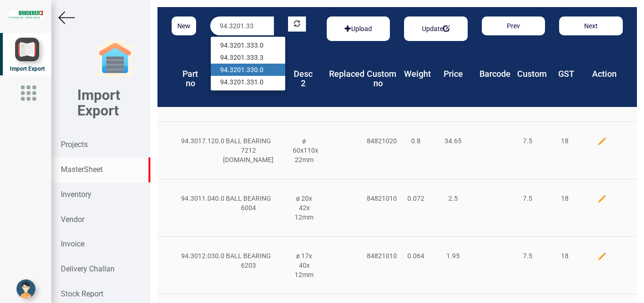 The image size is (644, 303). What do you see at coordinates (72, 243) in the screenshot?
I see `strong: Invoice` at bounding box center [72, 243].